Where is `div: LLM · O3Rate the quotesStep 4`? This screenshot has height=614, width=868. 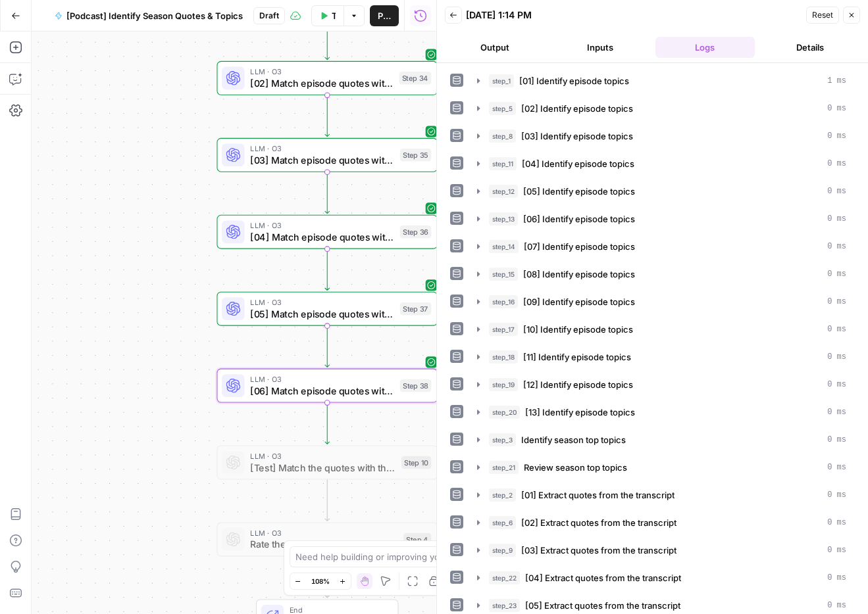
div: LLM · O3Rate the quotesStep 4 is located at coordinates (327, 540).